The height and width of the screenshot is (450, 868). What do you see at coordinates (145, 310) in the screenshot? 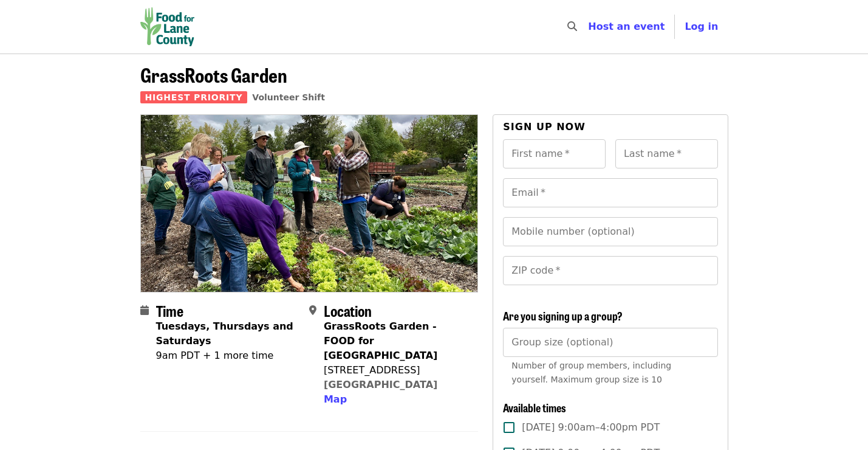
I see `i: calendar icon` at bounding box center [145, 310].